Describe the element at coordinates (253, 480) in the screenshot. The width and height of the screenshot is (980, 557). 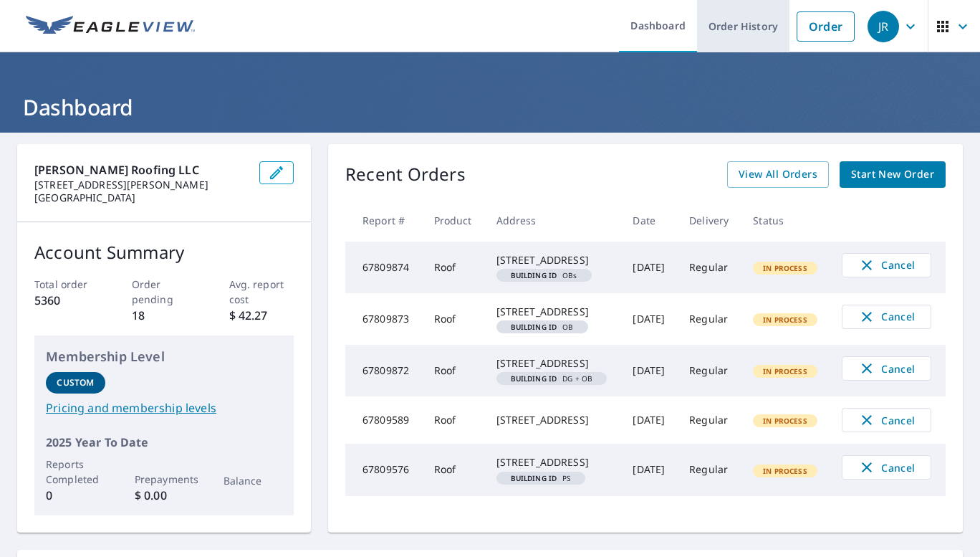
I see `p: Balance` at that location.